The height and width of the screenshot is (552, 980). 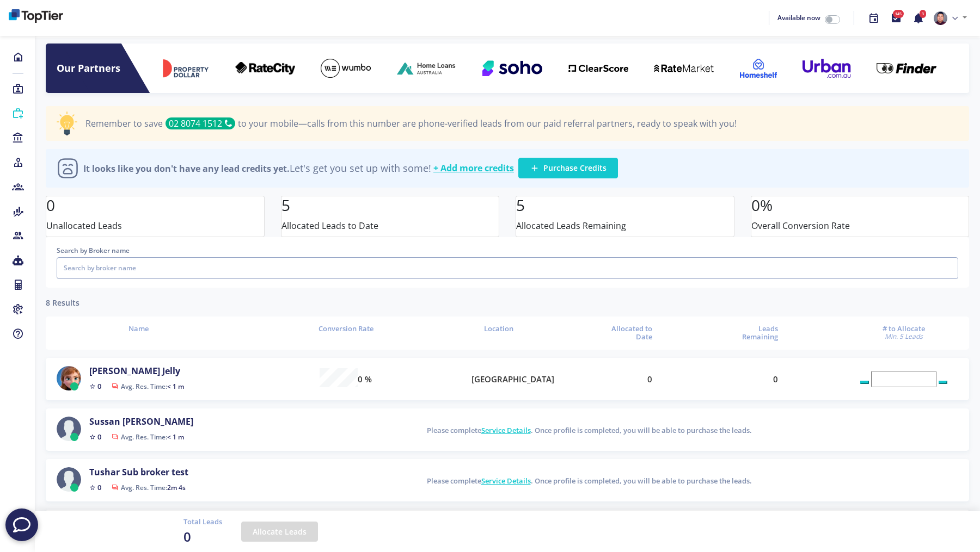 What do you see at coordinates (899, 13) in the screenshot?
I see `span: 145` at bounding box center [899, 13].